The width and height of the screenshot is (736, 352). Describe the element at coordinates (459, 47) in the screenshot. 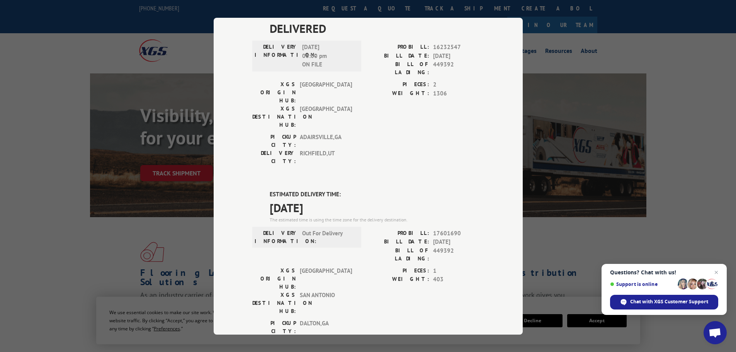

I see `span: 16232547` at that location.